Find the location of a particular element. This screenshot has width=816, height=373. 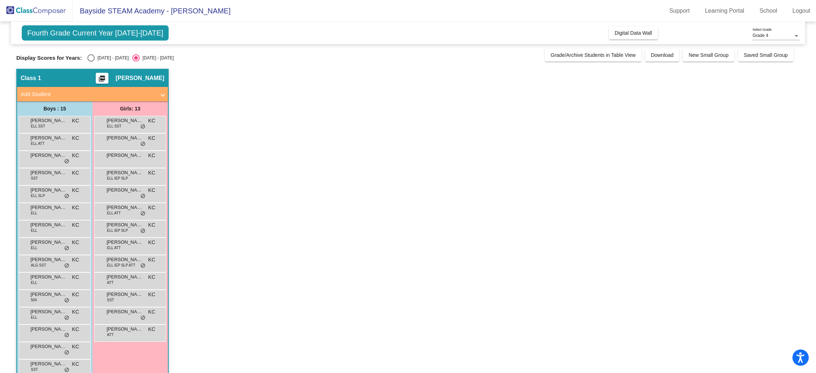

span: Class 1 is located at coordinates (31, 78).